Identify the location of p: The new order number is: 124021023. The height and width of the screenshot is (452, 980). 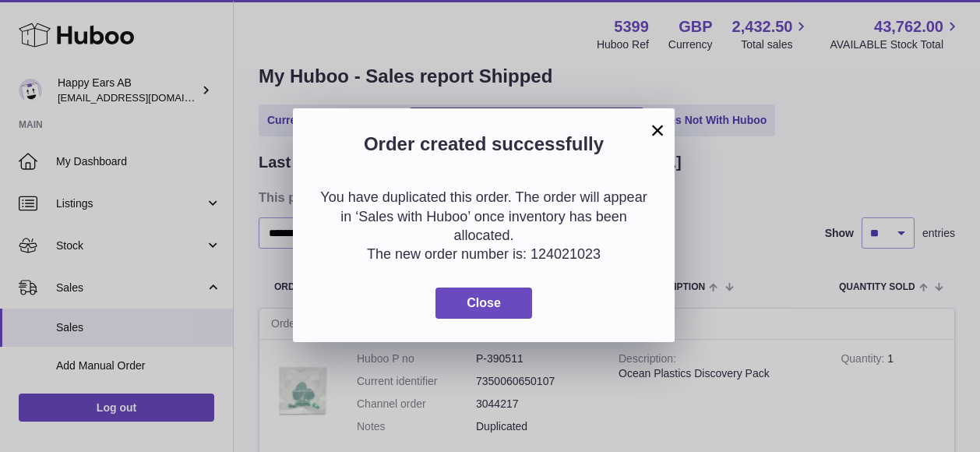
(484, 254).